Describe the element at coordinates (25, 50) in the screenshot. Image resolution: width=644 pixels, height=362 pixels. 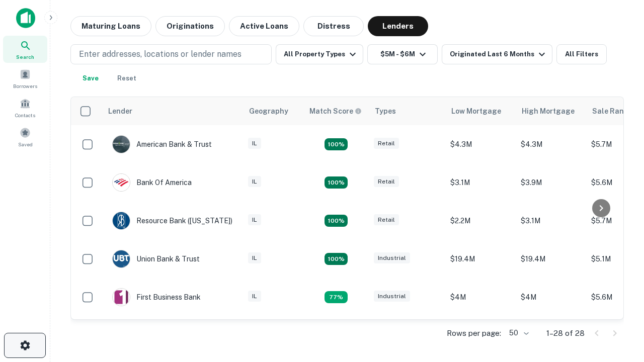
I see `a: Search` at that location.